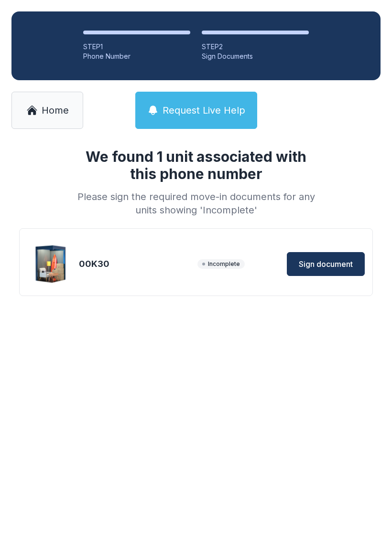 The height and width of the screenshot is (540, 392). What do you see at coordinates (196, 203) in the screenshot?
I see `div: Please sign the required move-in documents for any units showing 'Incomplete'` at bounding box center [196, 203].